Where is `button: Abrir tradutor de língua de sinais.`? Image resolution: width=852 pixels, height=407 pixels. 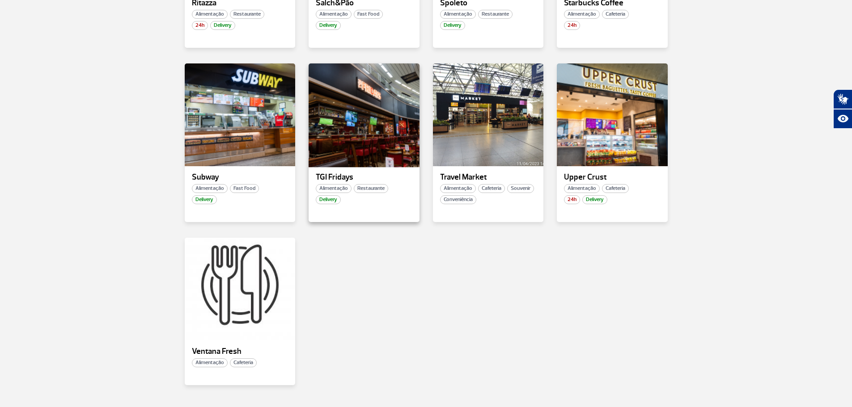
button: Abrir tradutor de língua de sinais. is located at coordinates (842, 99).